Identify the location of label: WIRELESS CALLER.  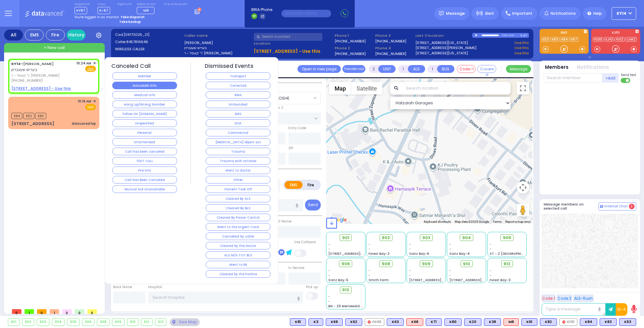
(149, 49).